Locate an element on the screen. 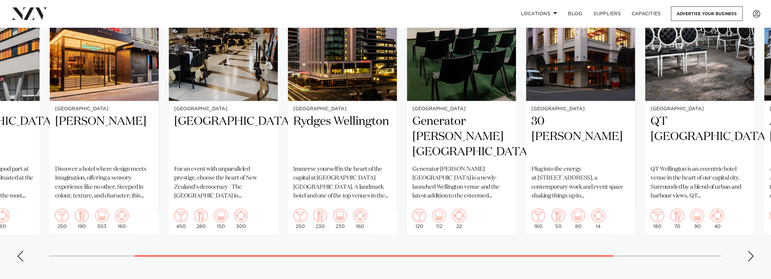 The width and height of the screenshot is (771, 279). h2: Rydges Wellington is located at coordinates (343, 137).